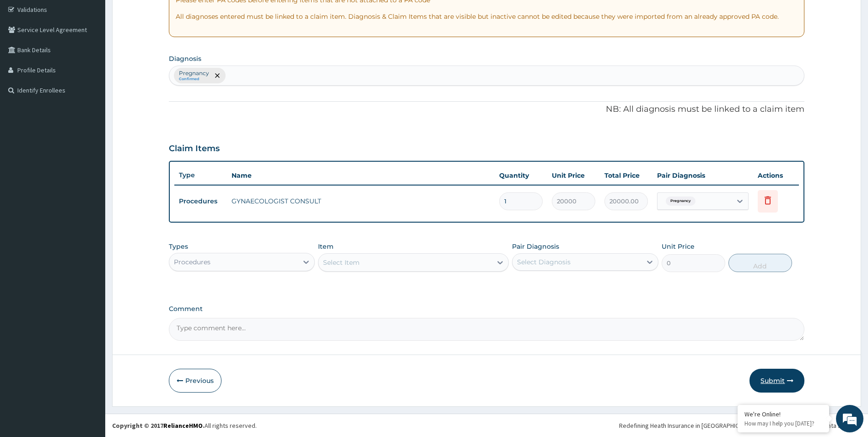 Image resolution: width=868 pixels, height=437 pixels. Describe the element at coordinates (776, 176) in the screenshot. I see `th: Actions` at that location.